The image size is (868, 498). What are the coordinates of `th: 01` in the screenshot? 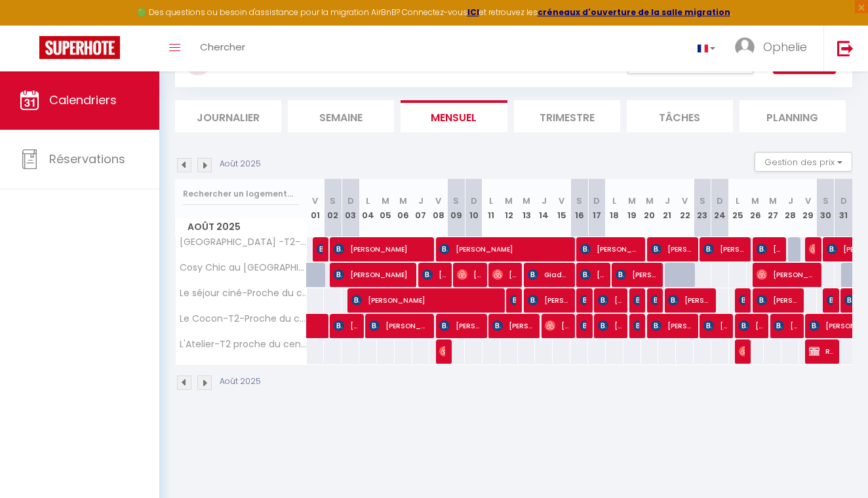 It's located at (315, 208).